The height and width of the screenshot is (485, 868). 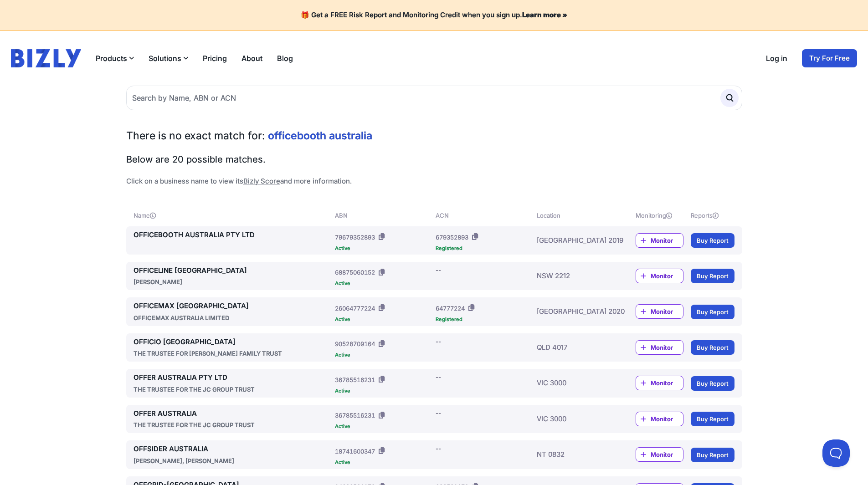 What do you see at coordinates (196, 160) in the screenshot?
I see `span: Below are 20 possible matches.` at bounding box center [196, 160].